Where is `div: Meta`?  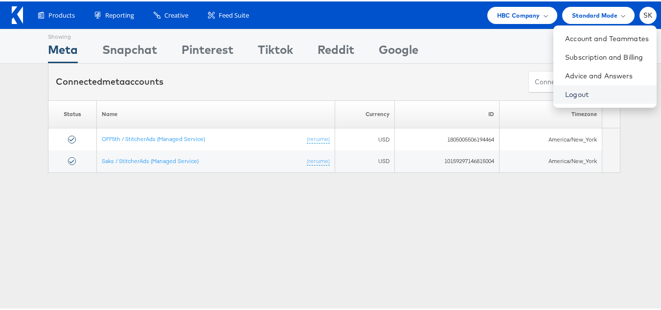 div: Meta is located at coordinates (63, 50).